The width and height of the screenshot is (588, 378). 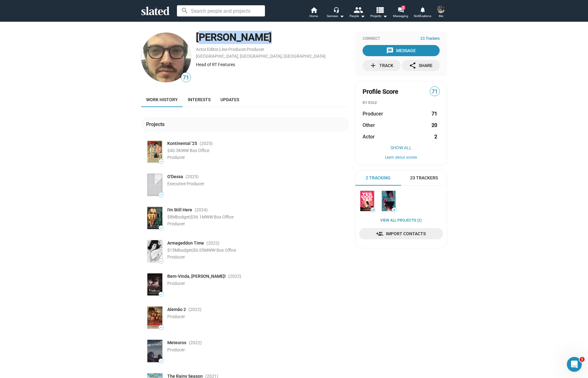 What do you see at coordinates (155, 185) in the screenshot?
I see `img: Poster: O'Dessa` at bounding box center [155, 185].